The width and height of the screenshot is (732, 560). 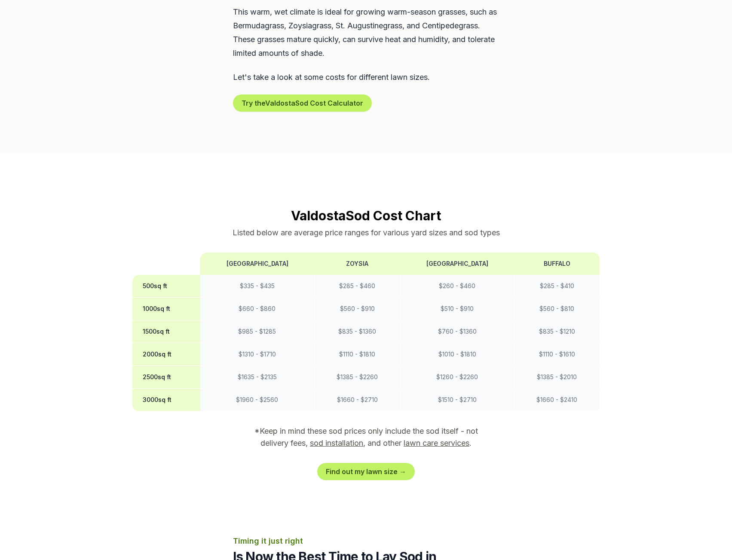 What do you see at coordinates (167, 286) in the screenshot?
I see `th: 500 sq ft` at bounding box center [167, 286].